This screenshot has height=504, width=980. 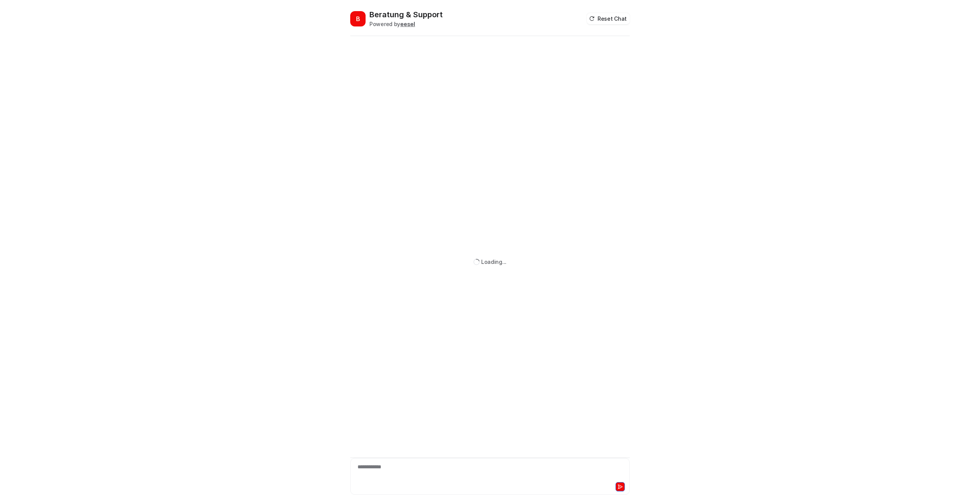 What do you see at coordinates (608, 18) in the screenshot?
I see `button: Reset Chat` at bounding box center [608, 18].